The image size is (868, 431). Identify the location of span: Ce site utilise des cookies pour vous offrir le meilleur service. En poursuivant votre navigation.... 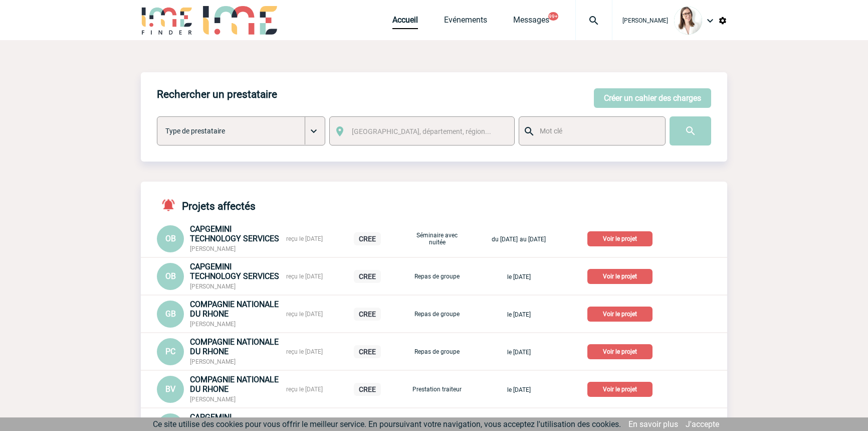
(387, 424).